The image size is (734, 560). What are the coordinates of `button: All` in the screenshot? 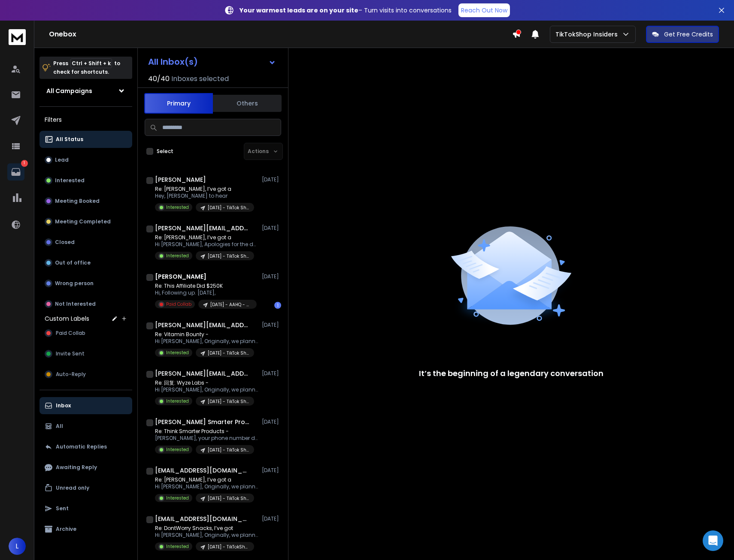 It's located at (86, 426).